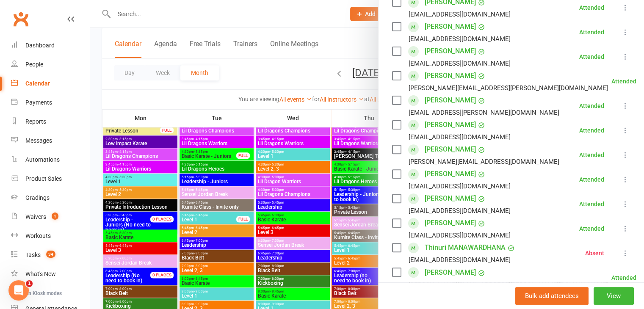  What do you see at coordinates (21, 19) in the screenshot?
I see `a: Clubworx` at bounding box center [21, 19].